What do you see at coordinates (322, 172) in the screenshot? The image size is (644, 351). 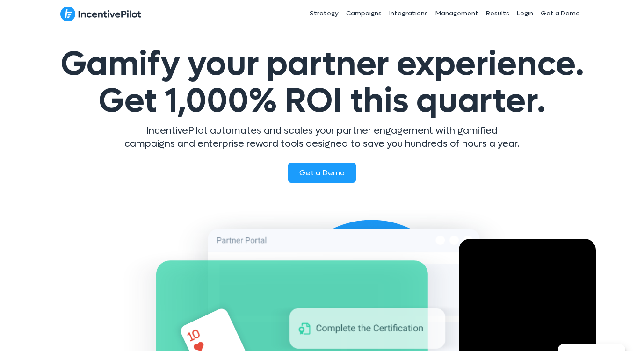 I see `span: Get a Demo` at bounding box center [322, 172].